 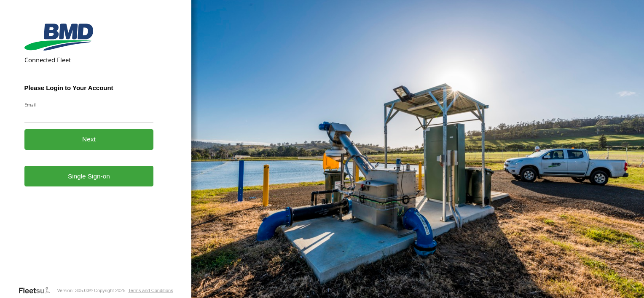 I want to click on div: Version: 305.03, so click(x=73, y=290).